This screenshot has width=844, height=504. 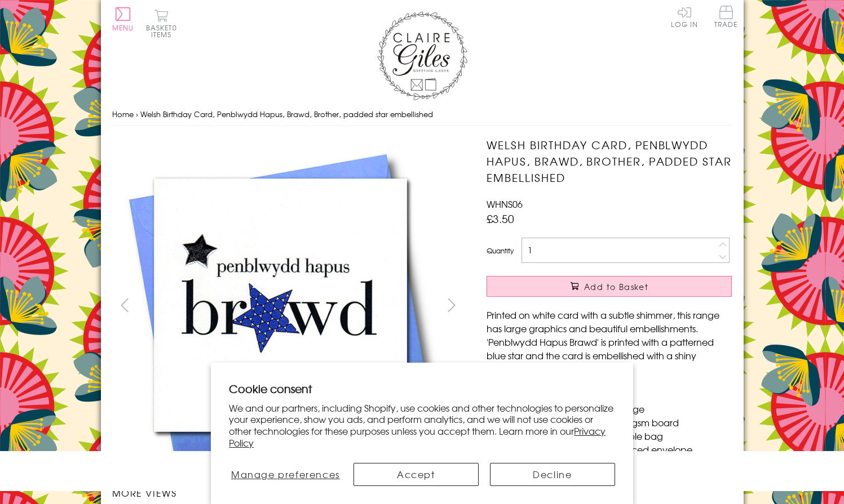 I want to click on p: Printed on white card with a subtle shimmer, this range has large graphics and beautiful embellis..., so click(x=609, y=342).